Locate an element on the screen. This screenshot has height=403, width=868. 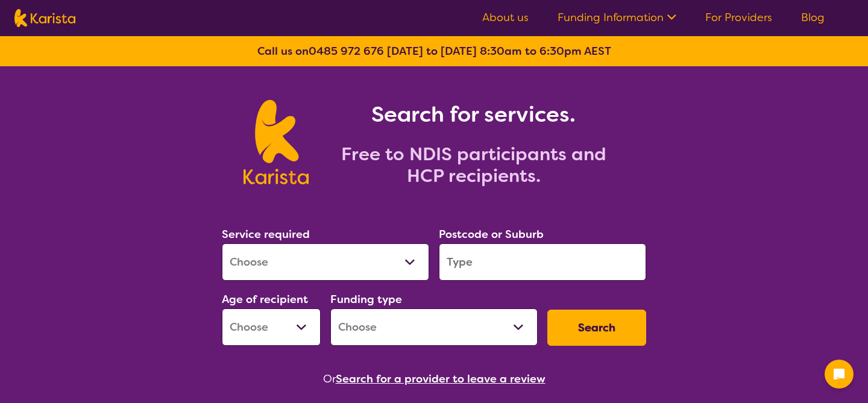
button: Search is located at coordinates (596, 328).